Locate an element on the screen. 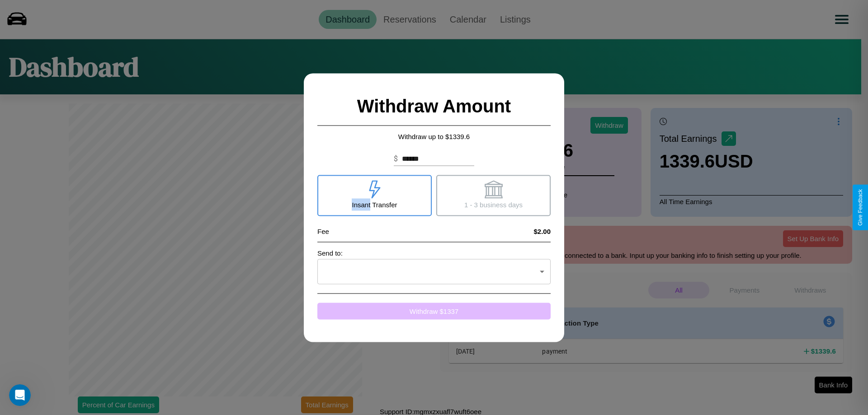  p: Withdraw up to $ 1339.6 is located at coordinates (434, 136).